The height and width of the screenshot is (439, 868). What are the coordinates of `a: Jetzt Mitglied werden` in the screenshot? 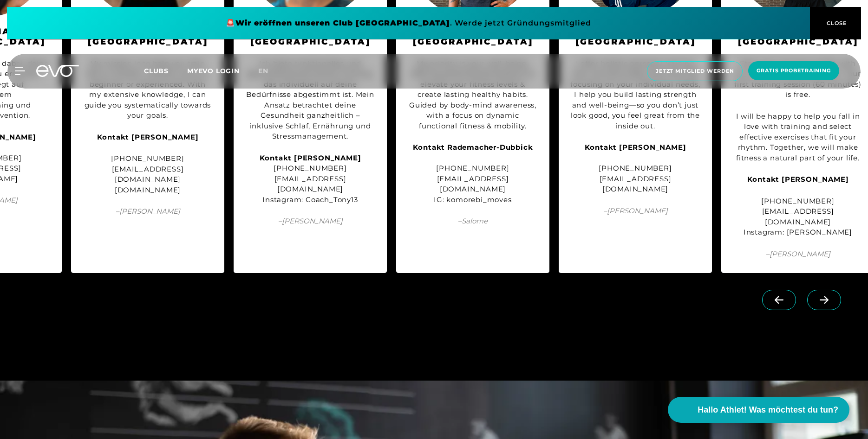 It's located at (695, 71).